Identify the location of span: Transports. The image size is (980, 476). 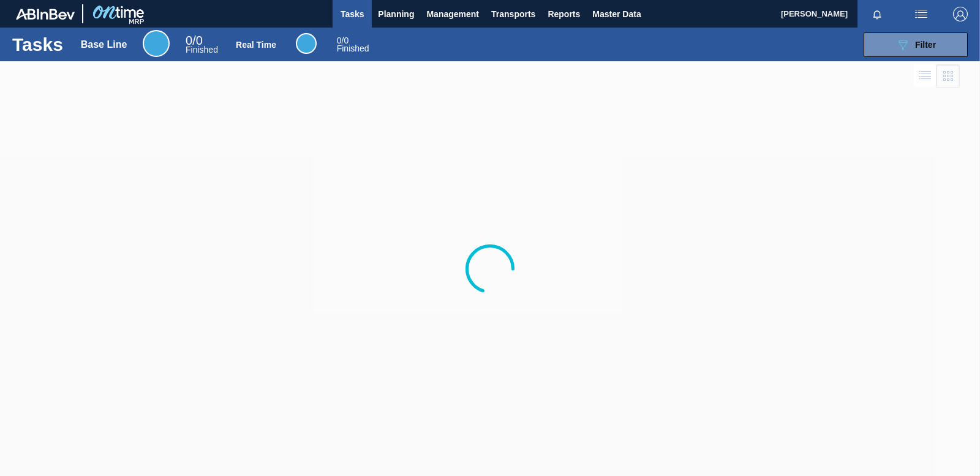
(513, 14).